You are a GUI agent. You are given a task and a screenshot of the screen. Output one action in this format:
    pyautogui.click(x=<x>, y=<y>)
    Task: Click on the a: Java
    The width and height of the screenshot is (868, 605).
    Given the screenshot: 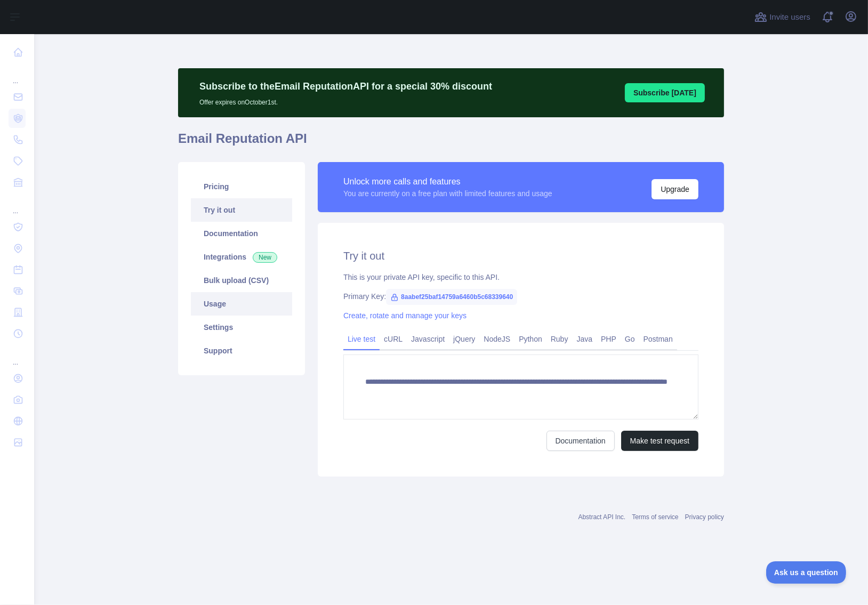 What is the action you would take?
    pyautogui.click(x=585, y=339)
    